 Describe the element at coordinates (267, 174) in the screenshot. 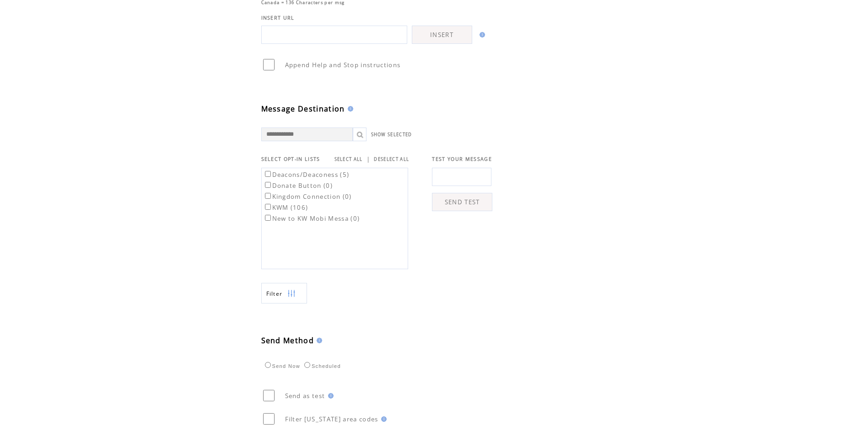

I see `input: Deacons/Deaconess (5)` at that location.